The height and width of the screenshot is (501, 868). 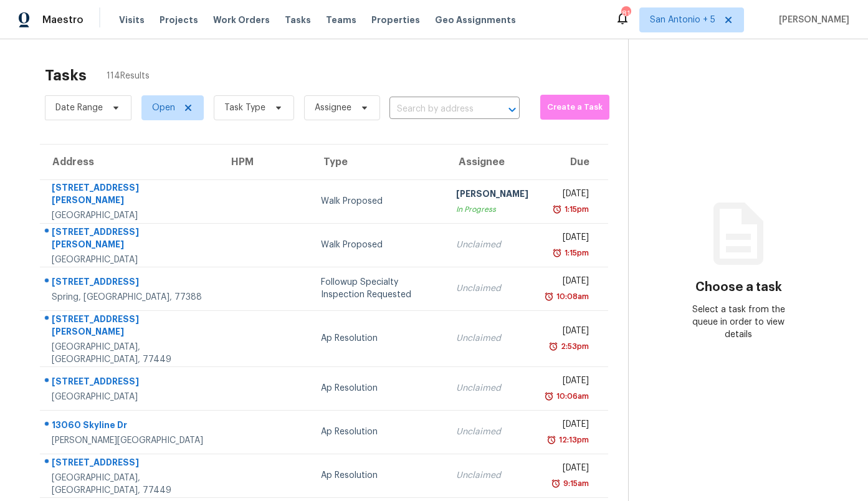 What do you see at coordinates (65, 75) in the screenshot?
I see `h2: Tasks` at bounding box center [65, 75].